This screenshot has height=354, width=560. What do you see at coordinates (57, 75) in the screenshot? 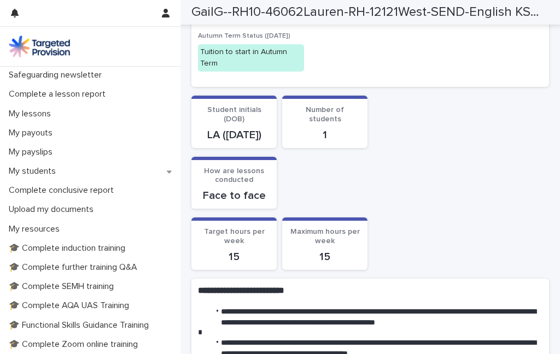
I see `p: Safeguarding newsletter` at bounding box center [57, 75].